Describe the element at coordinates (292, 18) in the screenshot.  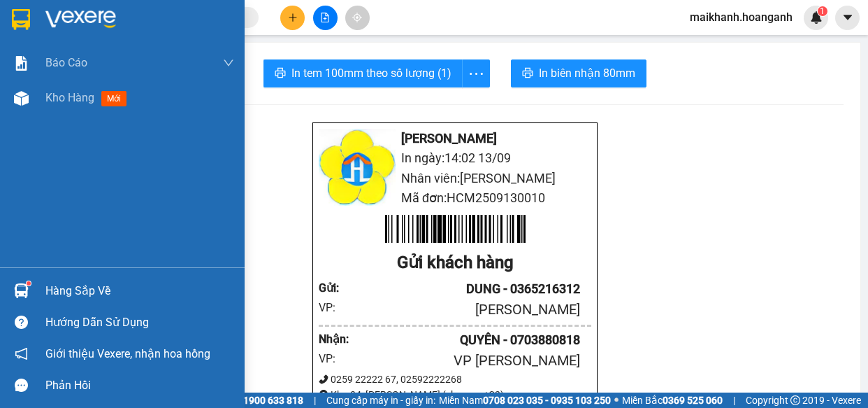
I see `button: plus` at that location.